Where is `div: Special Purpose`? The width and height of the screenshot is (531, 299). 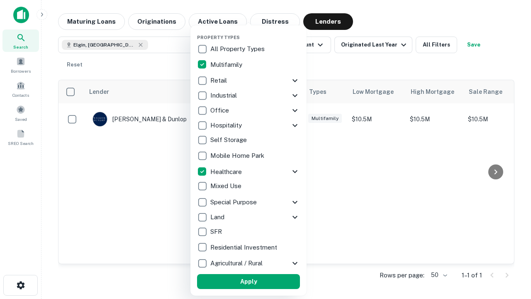 div: Special Purpose is located at coordinates (248, 202).